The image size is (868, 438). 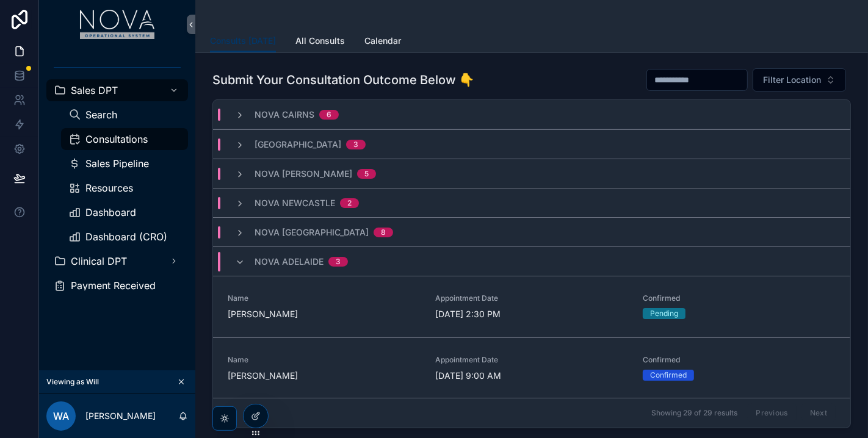 What do you see at coordinates (117, 139) in the screenshot?
I see `span: Consultations` at bounding box center [117, 139].